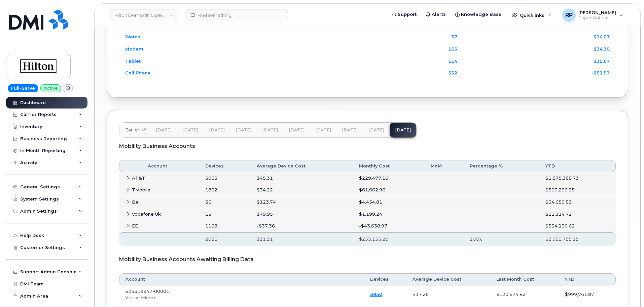 This screenshot has height=307, width=644. What do you see at coordinates (454, 37) in the screenshot?
I see `a: 37` at bounding box center [454, 37].